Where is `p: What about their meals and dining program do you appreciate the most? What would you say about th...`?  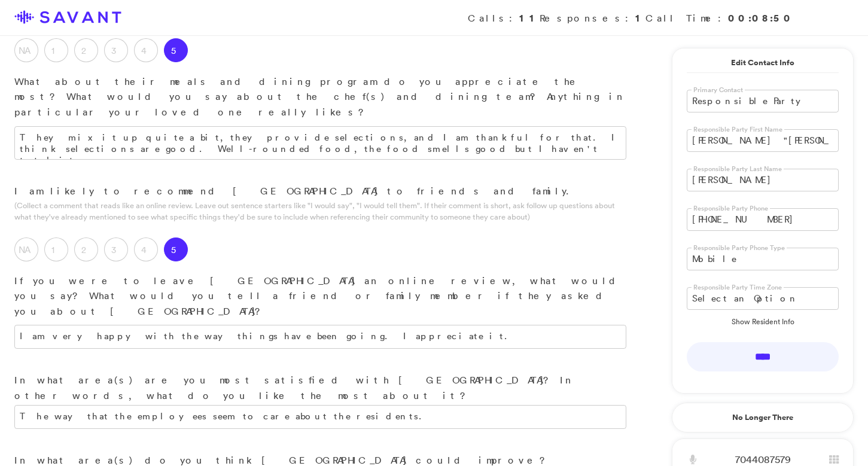 p: What about their meals and dining program do you appreciate the most? What would you say about th... is located at coordinates (320, 97).